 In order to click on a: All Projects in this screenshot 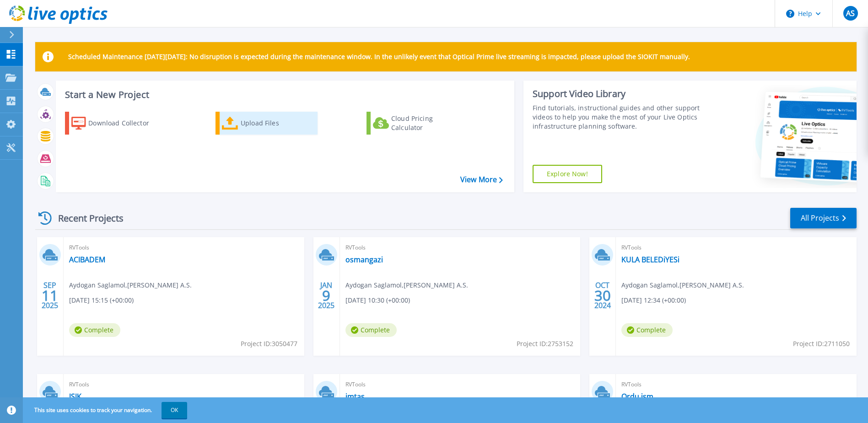, I will do `click(823, 217)`.